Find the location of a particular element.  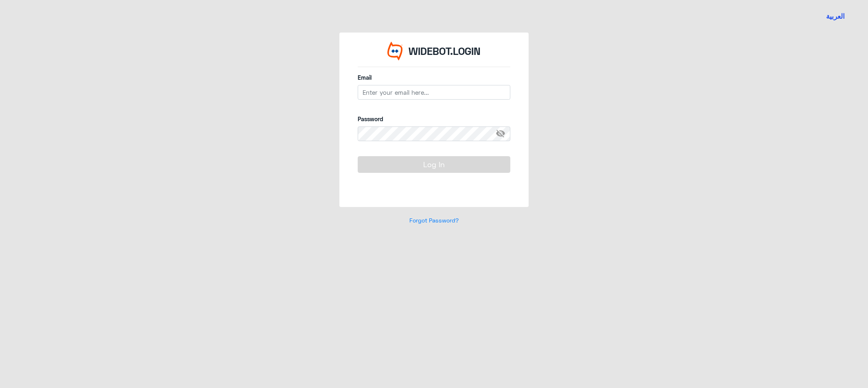

span: visibility_off is located at coordinates (503, 134).